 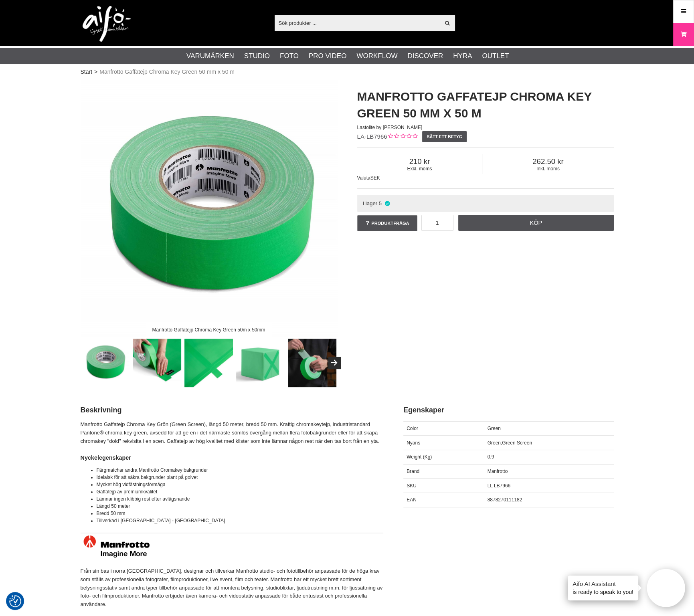 I want to click on a: Start, so click(x=87, y=72).